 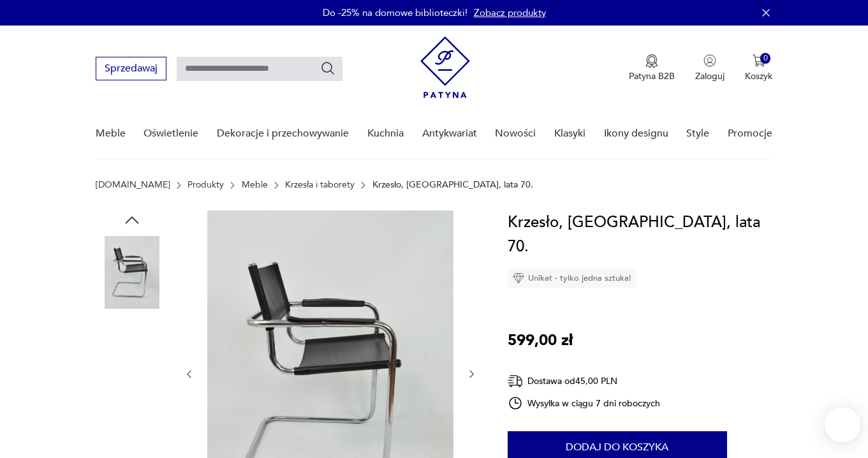 I want to click on p: Koszyk, so click(x=758, y=76).